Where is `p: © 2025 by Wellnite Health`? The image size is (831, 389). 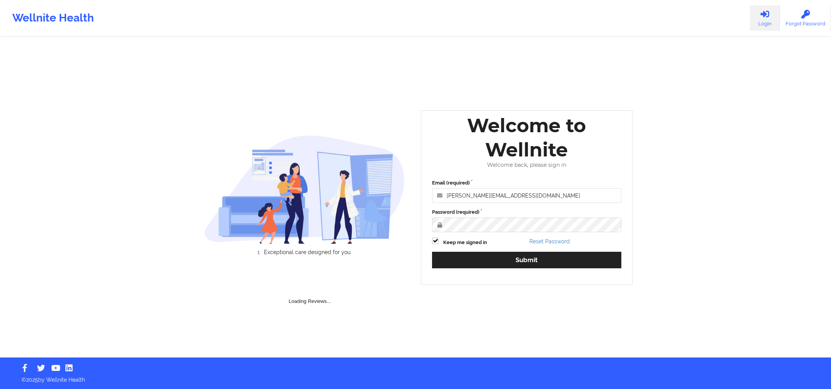
p: © 2025 by Wellnite Health is located at coordinates (415, 377).